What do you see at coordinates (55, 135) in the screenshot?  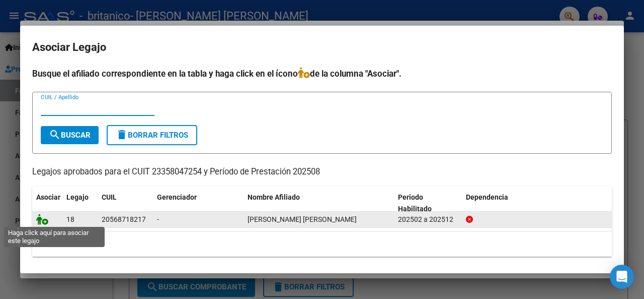 I see `mat-icon: search` at bounding box center [55, 135].